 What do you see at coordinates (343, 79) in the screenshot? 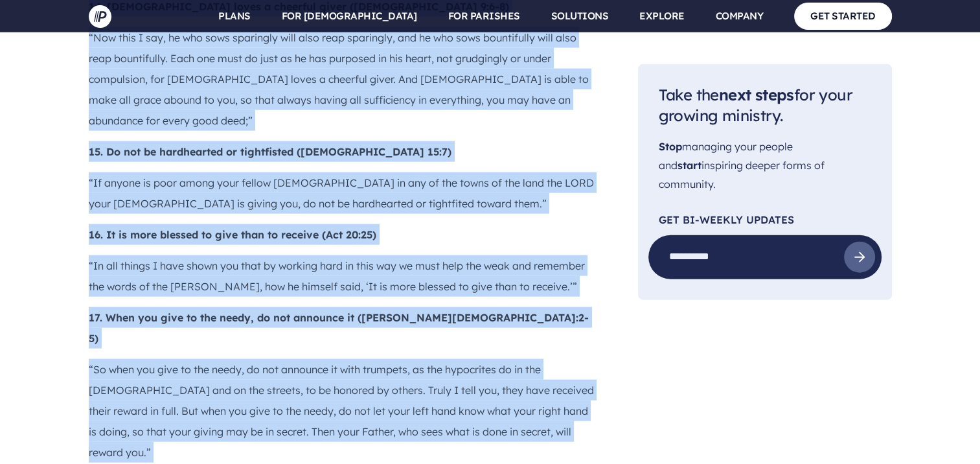
I see `p: “Now this I say, he who sows sparingly will also reap sparingly, and he who sows bountifully will...` at bounding box center [343, 79].